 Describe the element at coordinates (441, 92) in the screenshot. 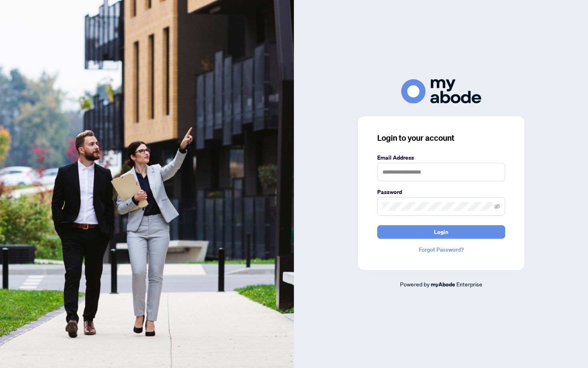

I see `img: ma-logo` at that location.